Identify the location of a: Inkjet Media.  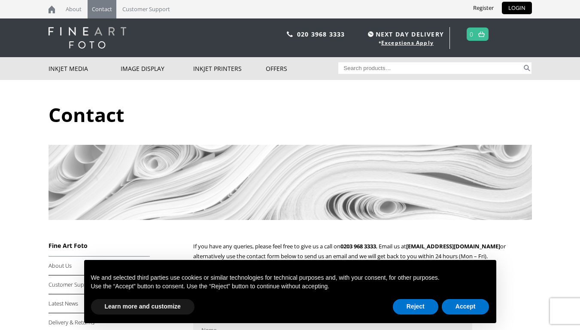
(85, 68).